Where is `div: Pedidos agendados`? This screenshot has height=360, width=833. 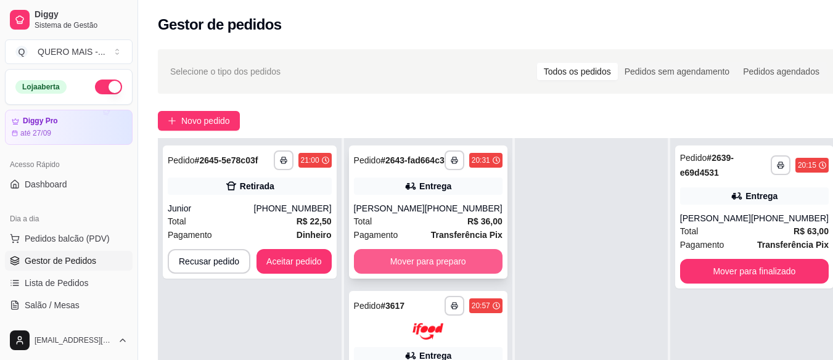 div: Pedidos agendados is located at coordinates (781, 71).